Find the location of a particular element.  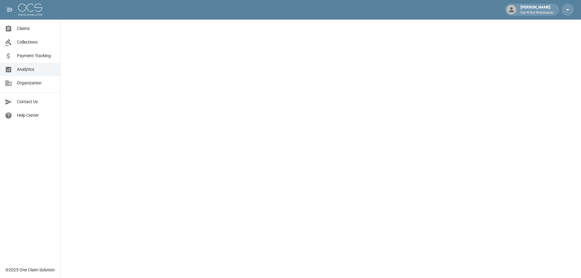

span: Help Center is located at coordinates (36, 115).